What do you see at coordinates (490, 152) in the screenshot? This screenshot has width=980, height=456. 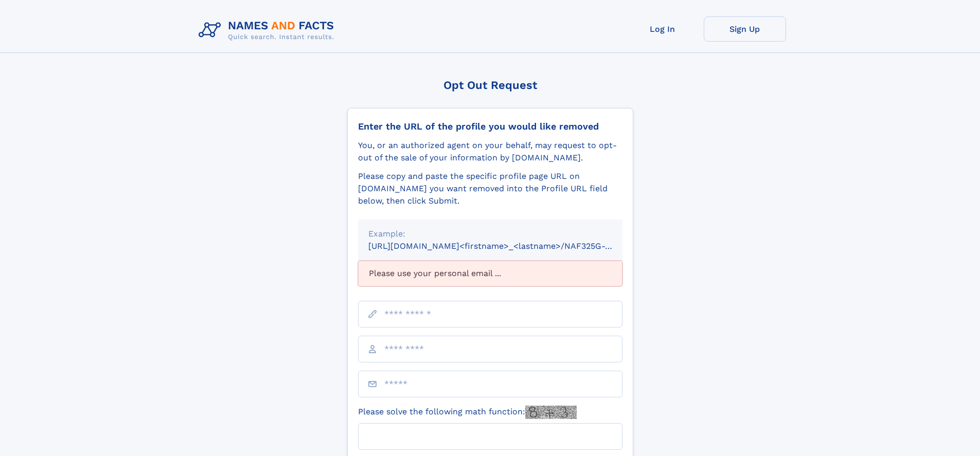 I see `div: You, or an authorized agent on your behalf, may request to opt-out of the sale of your informatio...` at bounding box center [490, 152].